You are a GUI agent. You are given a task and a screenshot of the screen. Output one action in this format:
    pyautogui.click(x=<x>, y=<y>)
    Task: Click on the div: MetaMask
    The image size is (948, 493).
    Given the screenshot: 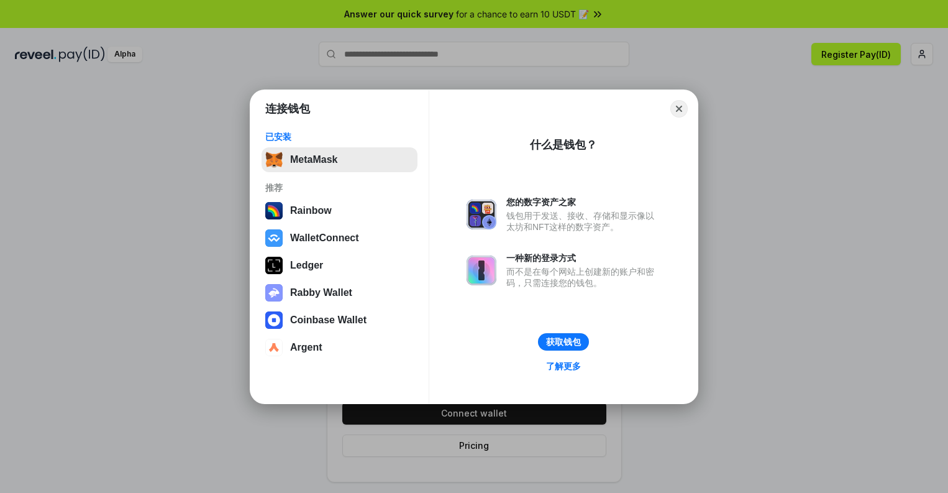 What is the action you would take?
    pyautogui.click(x=314, y=160)
    